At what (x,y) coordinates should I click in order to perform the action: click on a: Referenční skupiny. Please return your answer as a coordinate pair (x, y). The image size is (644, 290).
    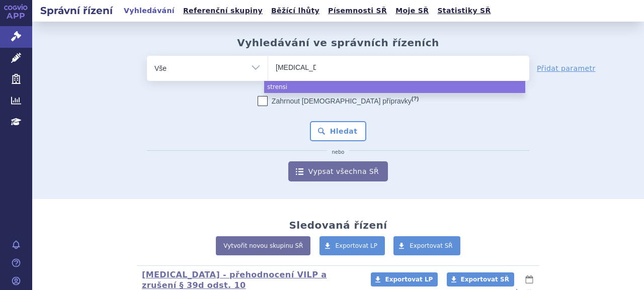
    Looking at the image, I should click on (223, 10).